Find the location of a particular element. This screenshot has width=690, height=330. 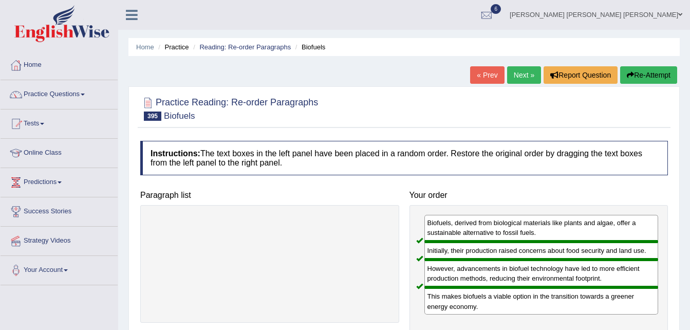

button: Re-Attempt is located at coordinates (648, 75).